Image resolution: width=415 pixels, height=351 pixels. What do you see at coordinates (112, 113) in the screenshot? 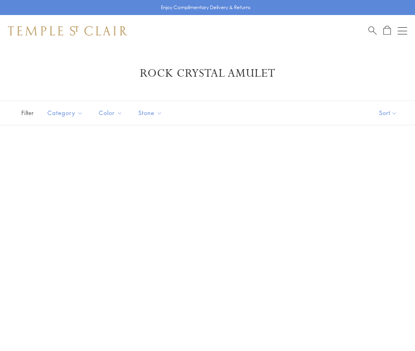
I see `span: Color` at bounding box center [112, 113].